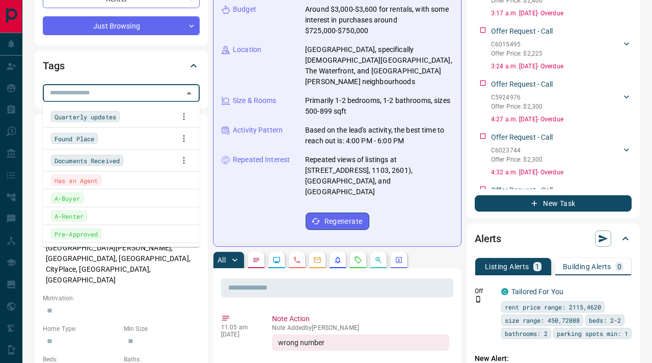  What do you see at coordinates (162, 329) in the screenshot?
I see `p: Min Size:` at bounding box center [162, 329].